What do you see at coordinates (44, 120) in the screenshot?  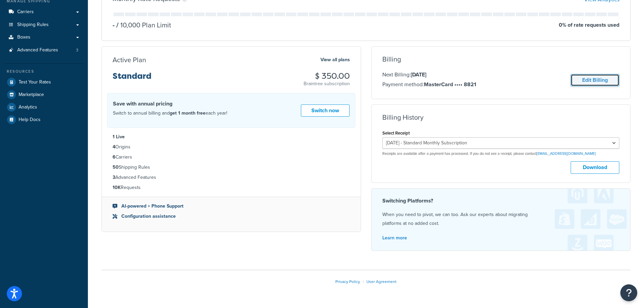 I see `a: Help Docs` at bounding box center [44, 120].